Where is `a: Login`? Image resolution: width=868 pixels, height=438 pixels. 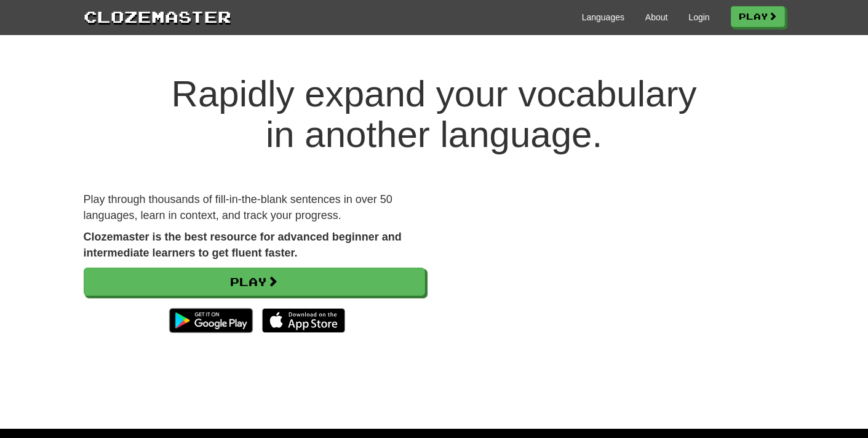 a: Login is located at coordinates (699, 17).